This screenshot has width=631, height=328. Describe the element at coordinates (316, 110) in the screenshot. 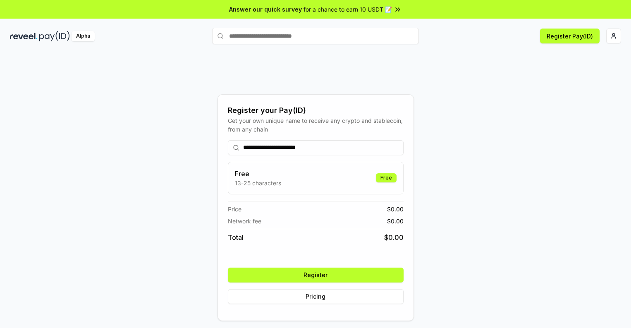

I see `div: Register your Pay(ID)` at that location.